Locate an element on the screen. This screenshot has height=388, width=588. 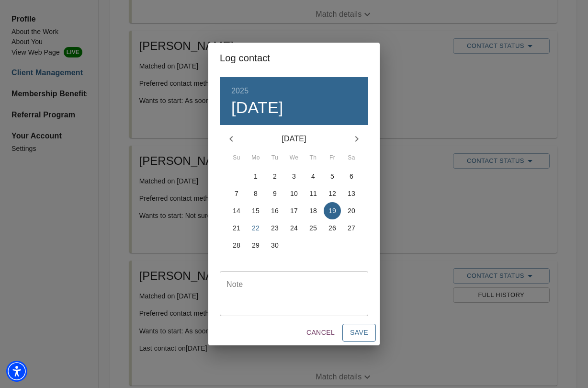
button: 4 is located at coordinates (313, 176).